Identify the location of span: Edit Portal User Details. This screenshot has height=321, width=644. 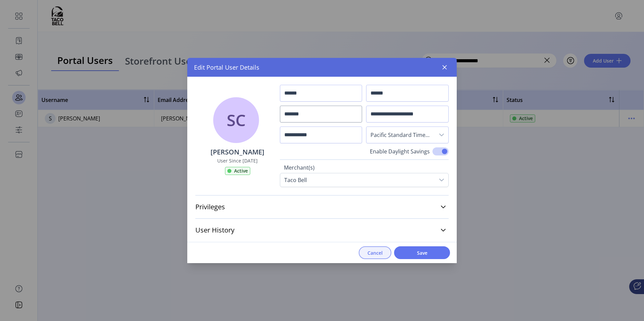
(227, 67).